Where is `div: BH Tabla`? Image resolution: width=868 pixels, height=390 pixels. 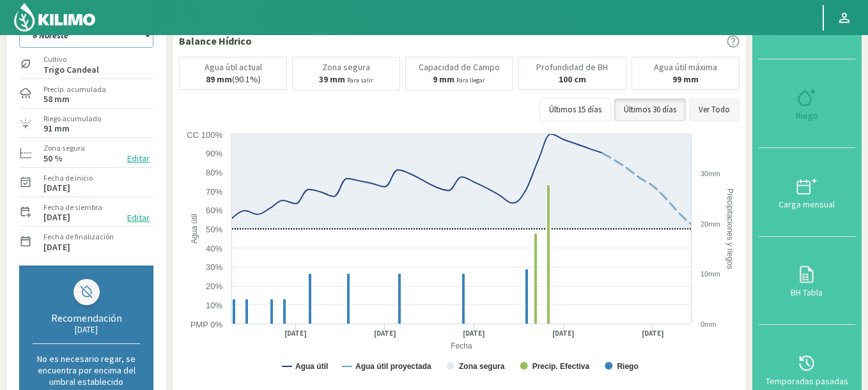
div: BH Tabla is located at coordinates (807, 293).